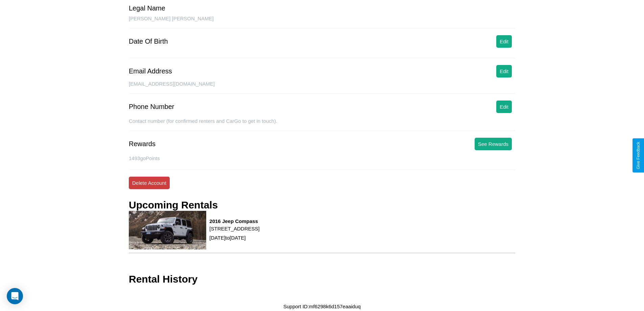 The image size is (644, 311). What do you see at coordinates (638, 155) in the screenshot?
I see `div: Give Feedback` at bounding box center [638, 155].